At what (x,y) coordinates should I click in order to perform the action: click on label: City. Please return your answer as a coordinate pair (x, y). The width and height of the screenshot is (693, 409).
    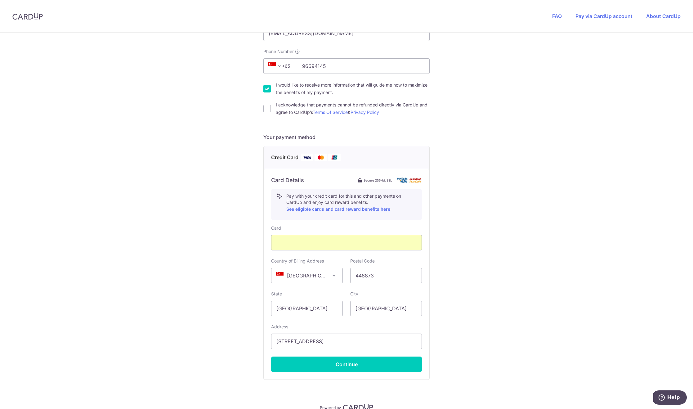
    Looking at the image, I should click on (354, 294).